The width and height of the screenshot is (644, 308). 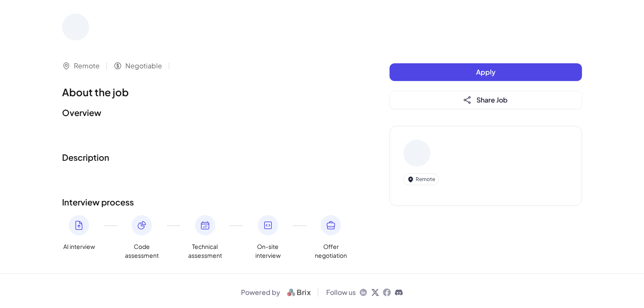 I want to click on span: Remote, so click(x=87, y=66).